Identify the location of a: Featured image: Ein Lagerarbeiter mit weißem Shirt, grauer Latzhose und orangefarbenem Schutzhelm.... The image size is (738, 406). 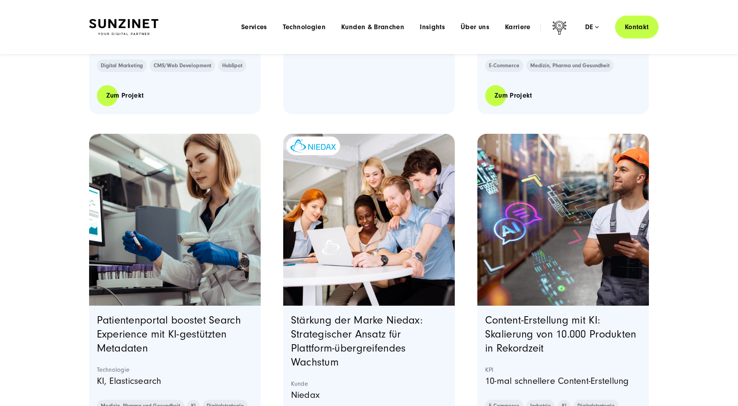
(563, 220).